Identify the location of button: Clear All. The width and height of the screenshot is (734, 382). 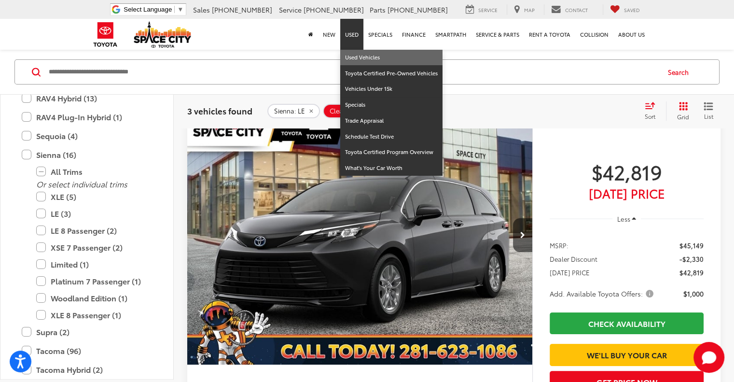
(342, 111).